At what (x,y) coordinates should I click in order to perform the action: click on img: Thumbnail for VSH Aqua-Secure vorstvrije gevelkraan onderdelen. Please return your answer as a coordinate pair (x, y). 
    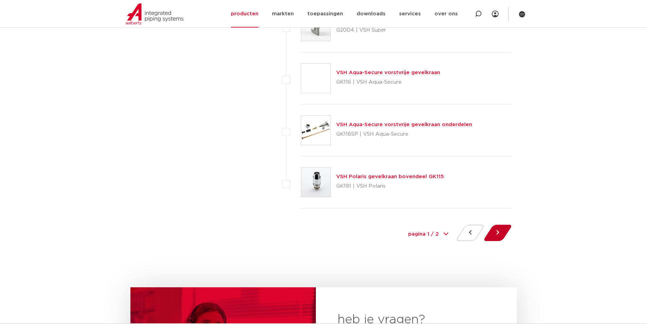
    Looking at the image, I should click on (316, 130).